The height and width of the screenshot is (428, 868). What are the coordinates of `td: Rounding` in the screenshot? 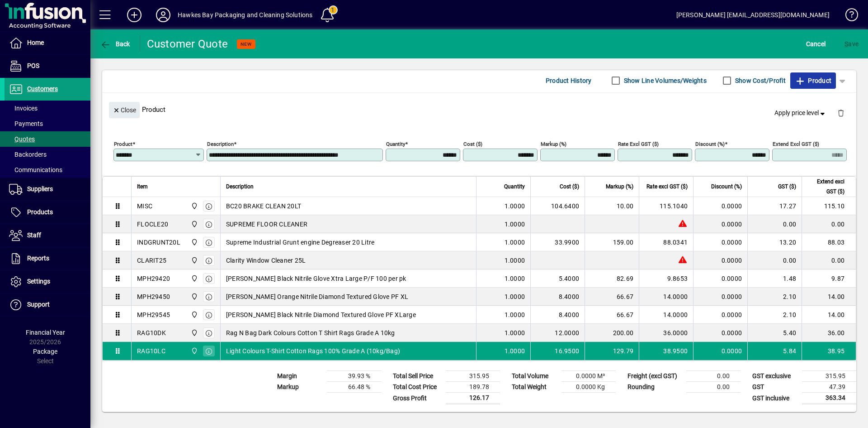 It's located at (655, 387).